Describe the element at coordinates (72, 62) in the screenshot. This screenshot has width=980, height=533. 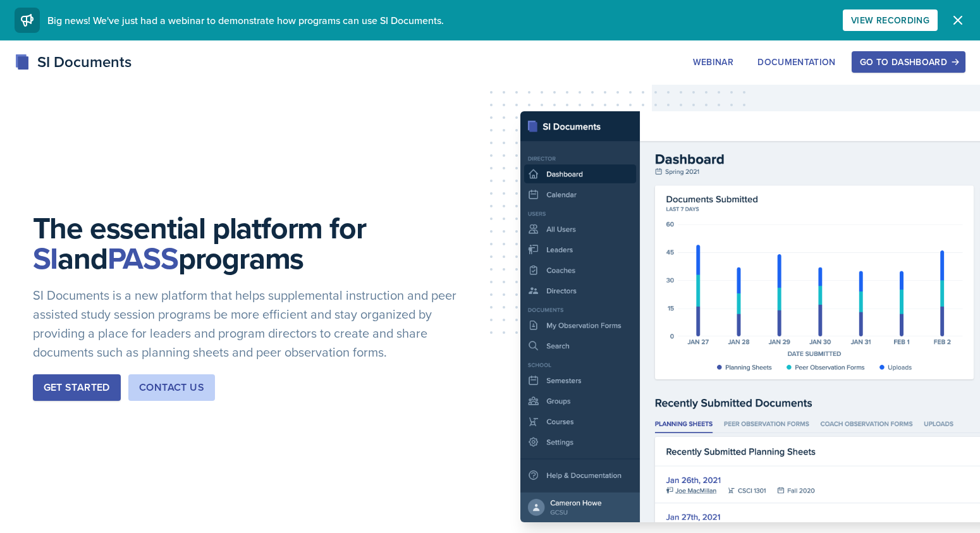
I see `div: SI Documents` at that location.